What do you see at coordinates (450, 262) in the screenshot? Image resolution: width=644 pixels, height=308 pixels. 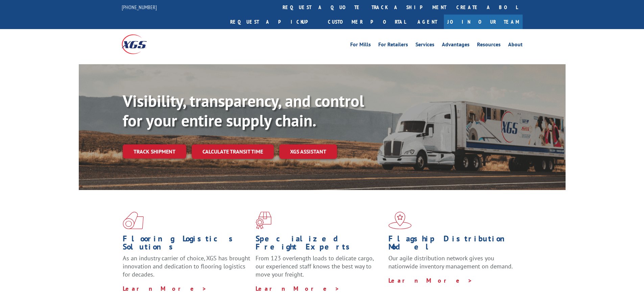 I see `span: Our agile distribution network gives you nationwide inventory management on demand.` at bounding box center [450, 262].